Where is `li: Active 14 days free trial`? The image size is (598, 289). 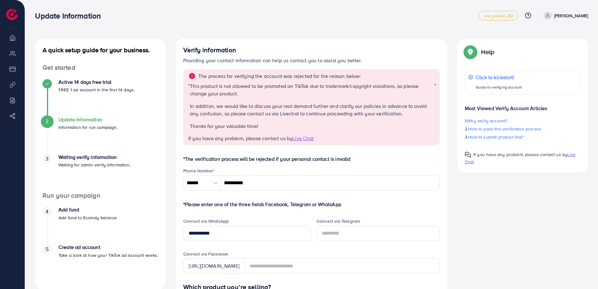 li: Active 14 days free trial is located at coordinates (100, 98).